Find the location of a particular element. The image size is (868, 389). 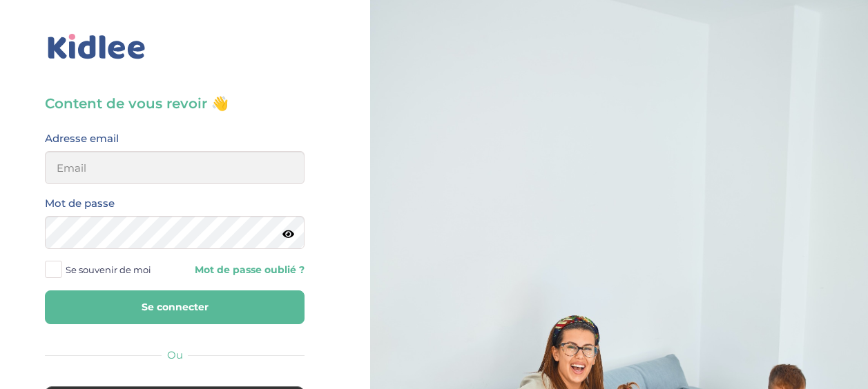

img: logo_kidlee_bleu is located at coordinates (97, 47).